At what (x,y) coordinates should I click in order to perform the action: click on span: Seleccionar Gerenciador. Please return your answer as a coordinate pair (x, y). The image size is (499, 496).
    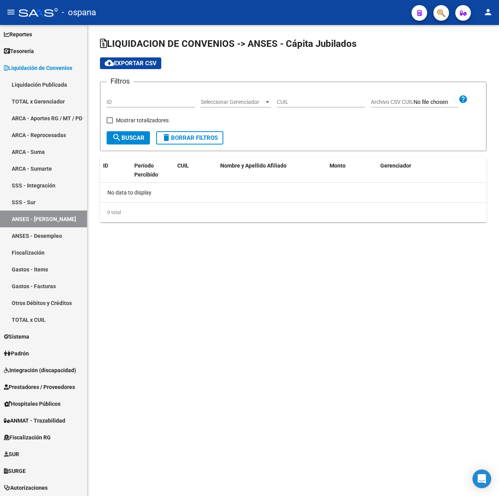
    Looking at the image, I should click on (232, 102).